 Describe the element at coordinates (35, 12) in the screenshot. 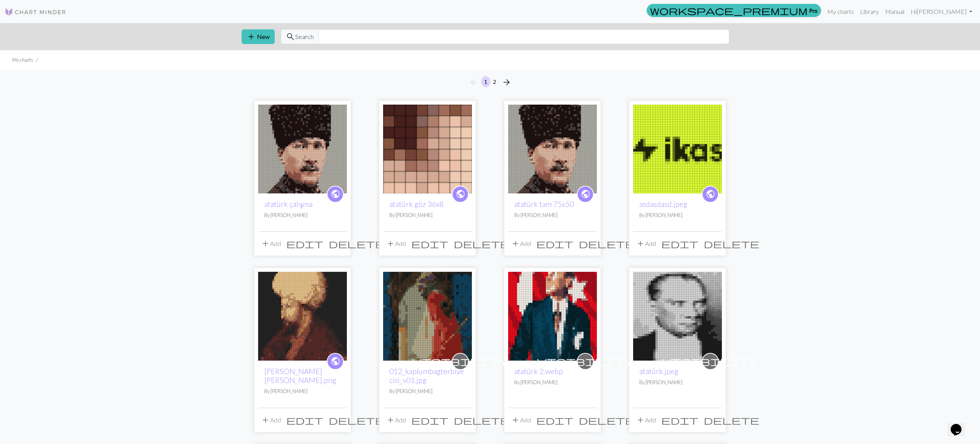

I see `img: Logo` at that location.